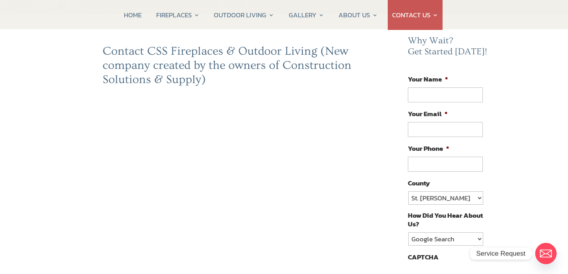 This screenshot has width=568, height=274. What do you see at coordinates (229, 67) in the screenshot?
I see `h2: Contact CSS Fireplaces & Outdoor Living (New company created by the owners of Construction Soluti...` at bounding box center [229, 67].